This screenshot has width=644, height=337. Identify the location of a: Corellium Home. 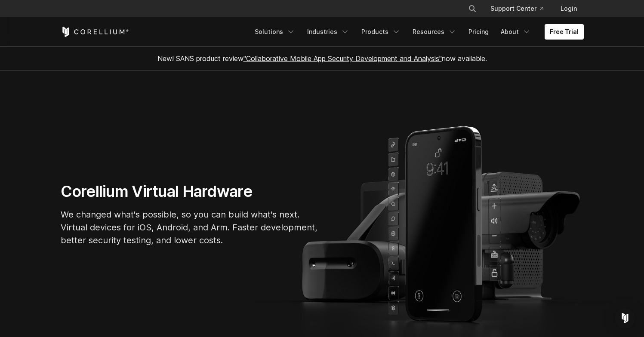
(94, 32).